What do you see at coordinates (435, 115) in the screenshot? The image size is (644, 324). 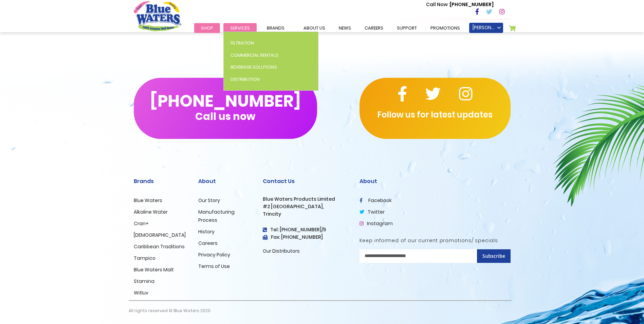 I see `p: Follow us for latest updates` at bounding box center [435, 115].